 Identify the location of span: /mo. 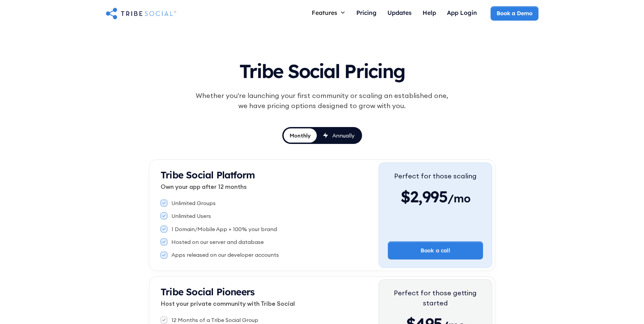
(458, 200).